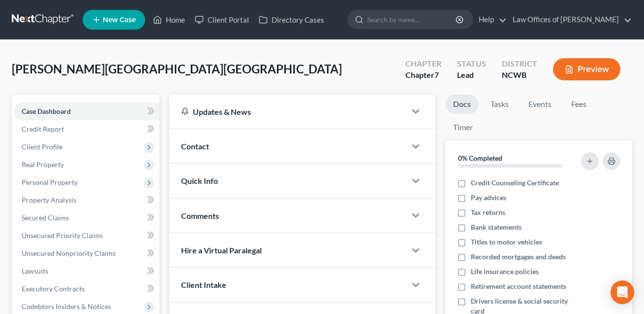  Describe the element at coordinates (462, 104) in the screenshot. I see `a: Docs` at that location.